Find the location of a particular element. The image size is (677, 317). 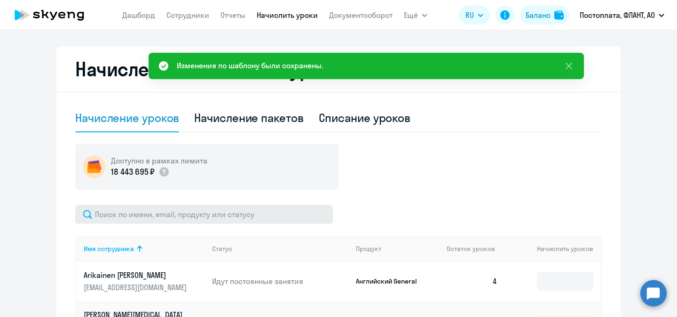

div: Баланс is located at coordinates (538, 15).